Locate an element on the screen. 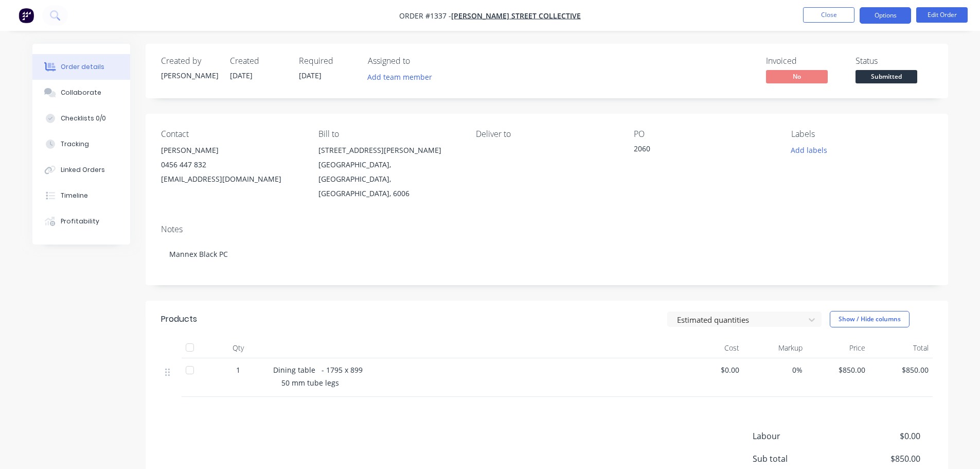 The height and width of the screenshot is (469, 980). div: Order details is located at coordinates (82, 67).